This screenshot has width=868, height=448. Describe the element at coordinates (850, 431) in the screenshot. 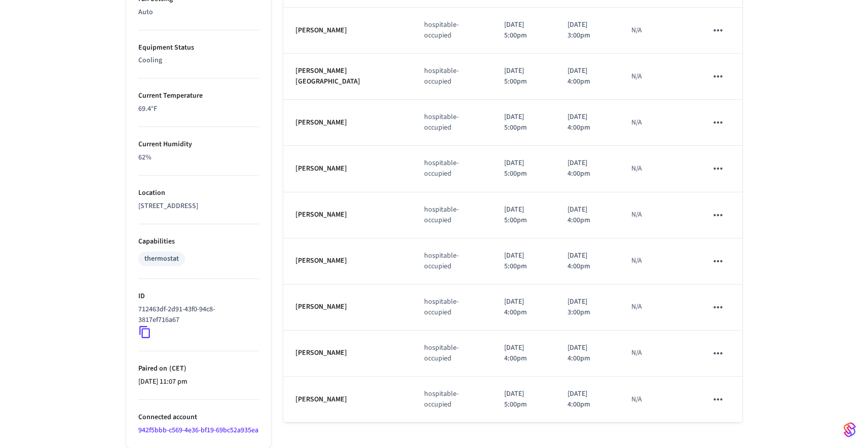

I see `img: SeamLogoGradient.69752ec5.svg` at that location.